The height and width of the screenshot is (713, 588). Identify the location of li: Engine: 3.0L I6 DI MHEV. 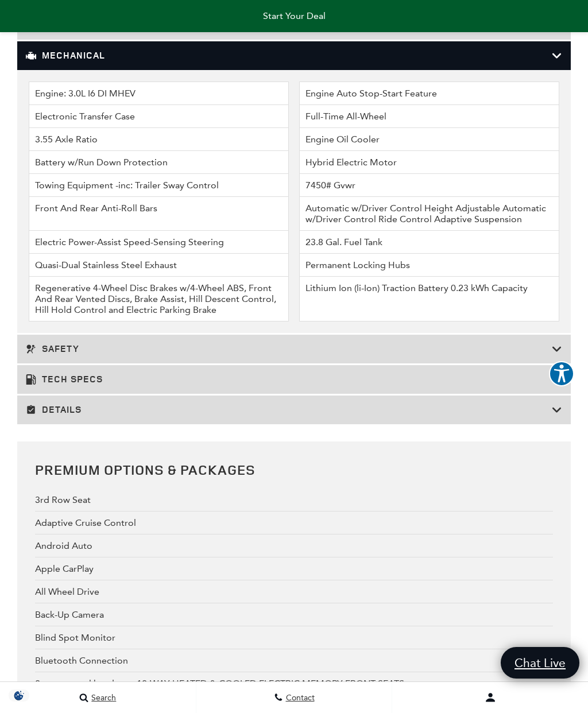
(158, 93).